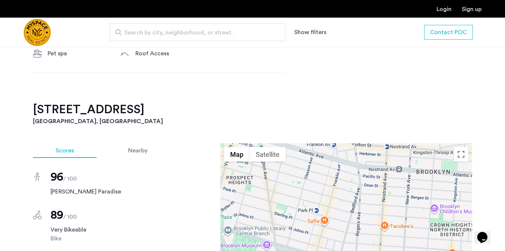 The width and height of the screenshot is (505, 251). I want to click on button: button, so click(448, 32).